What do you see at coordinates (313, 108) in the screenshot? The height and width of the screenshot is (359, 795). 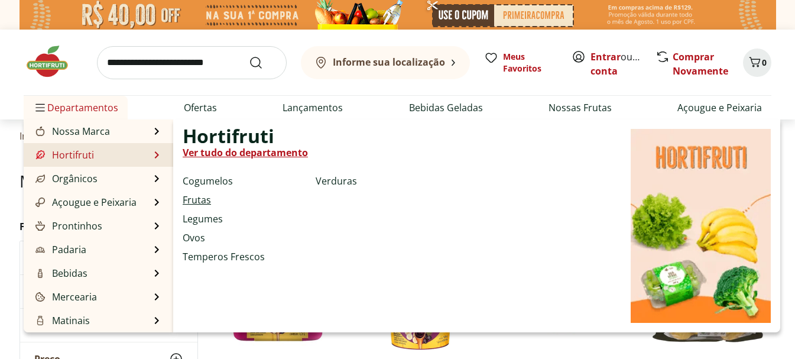 I see `a: Lançamentos` at bounding box center [313, 108].